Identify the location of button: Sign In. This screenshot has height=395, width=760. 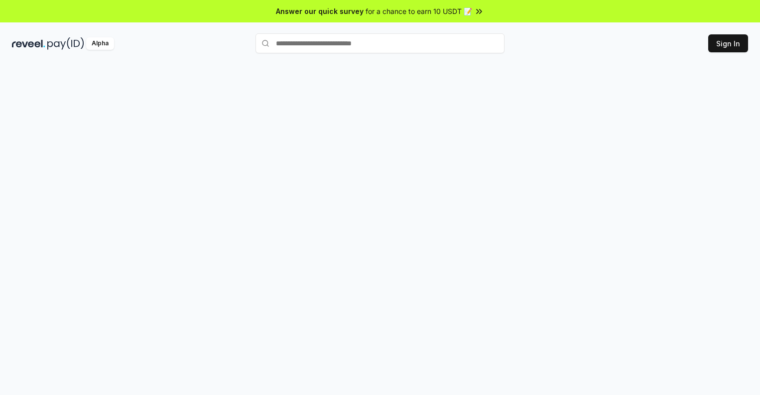
(728, 43).